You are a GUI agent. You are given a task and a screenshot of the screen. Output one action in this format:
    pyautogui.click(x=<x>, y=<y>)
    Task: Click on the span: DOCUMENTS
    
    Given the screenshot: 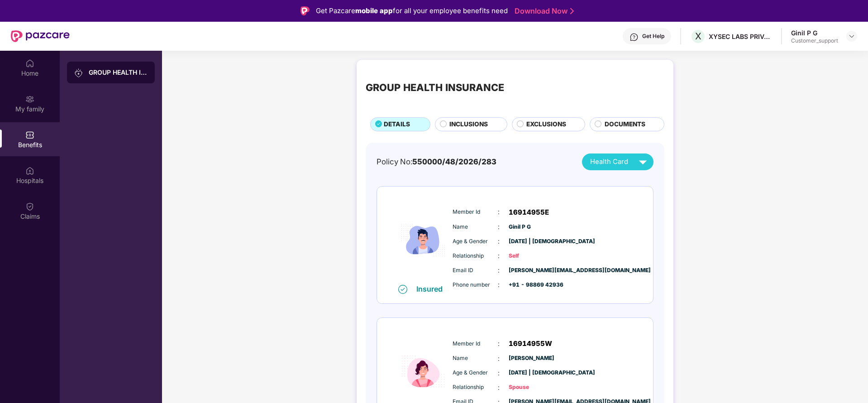 What is the action you would take?
    pyautogui.click(x=625, y=124)
    